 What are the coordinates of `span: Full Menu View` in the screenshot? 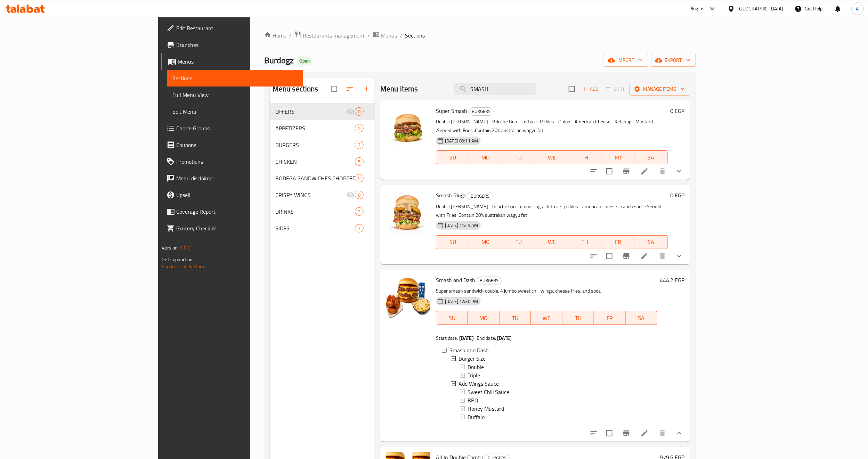 It's located at (235, 95).